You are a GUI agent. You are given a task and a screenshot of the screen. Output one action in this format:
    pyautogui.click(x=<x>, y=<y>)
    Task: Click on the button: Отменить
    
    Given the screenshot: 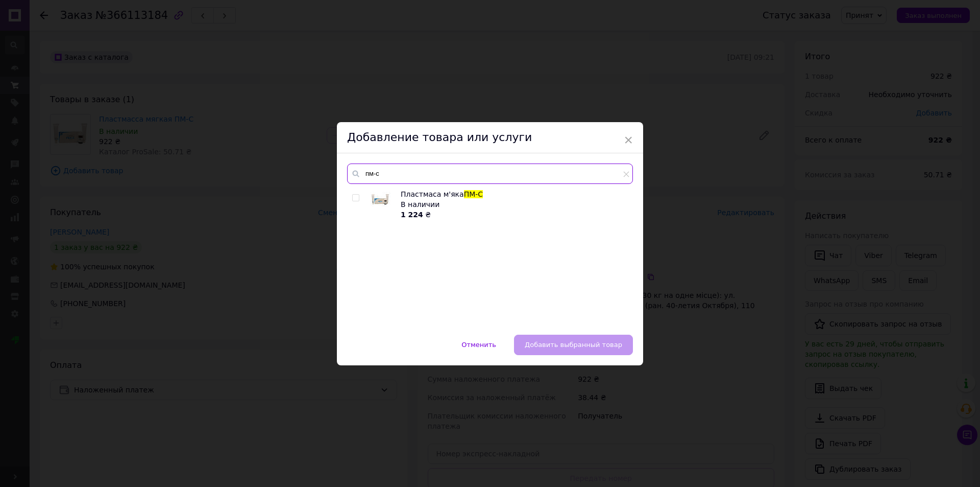 What is the action you would take?
    pyautogui.click(x=478, y=344)
    